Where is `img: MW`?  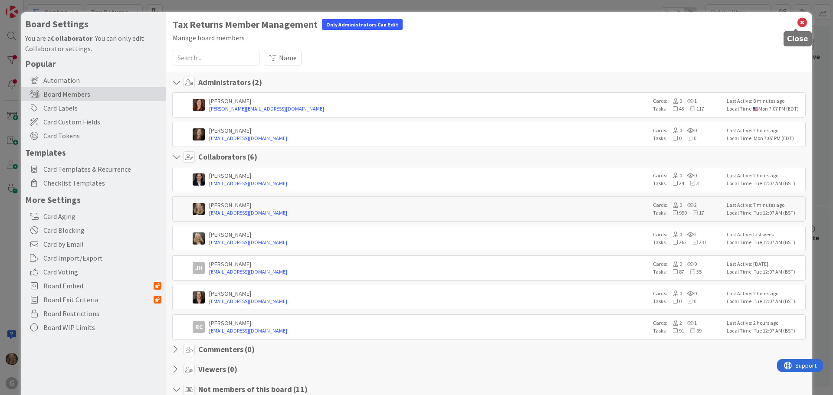 img: MW is located at coordinates (199, 298).